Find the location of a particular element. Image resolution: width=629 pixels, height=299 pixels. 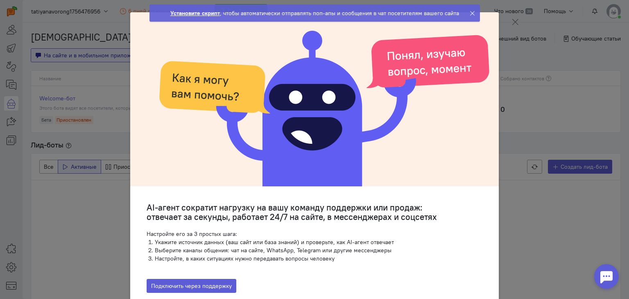

button: Подключить через поддержку is located at coordinates (191, 286).